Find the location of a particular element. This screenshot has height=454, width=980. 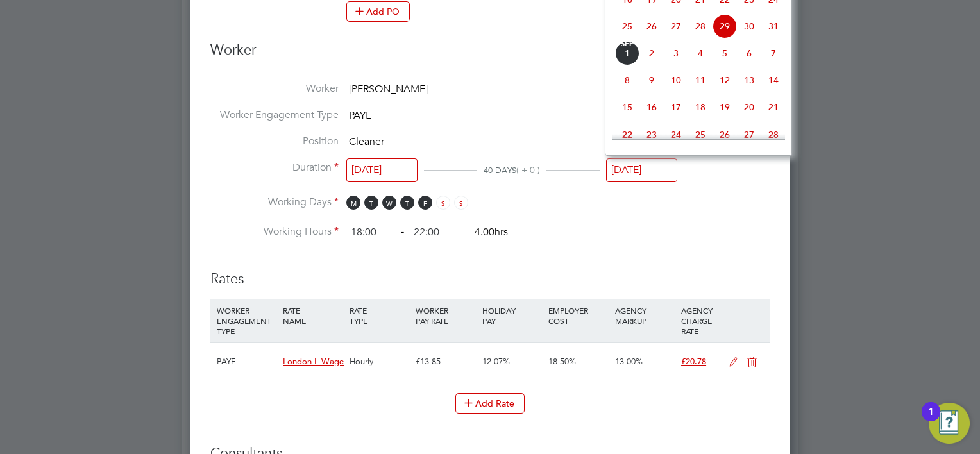

span: 13.00% is located at coordinates (629, 361).